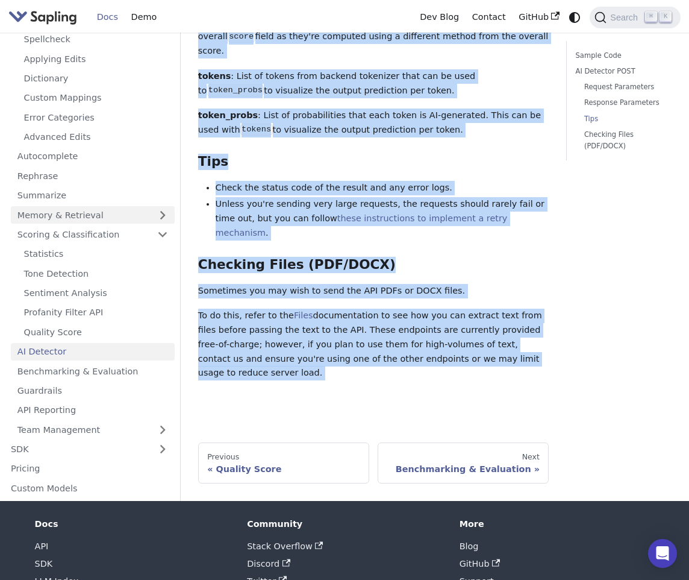 This screenshot has width=689, height=580. I want to click on a: AI Detector, so click(93, 351).